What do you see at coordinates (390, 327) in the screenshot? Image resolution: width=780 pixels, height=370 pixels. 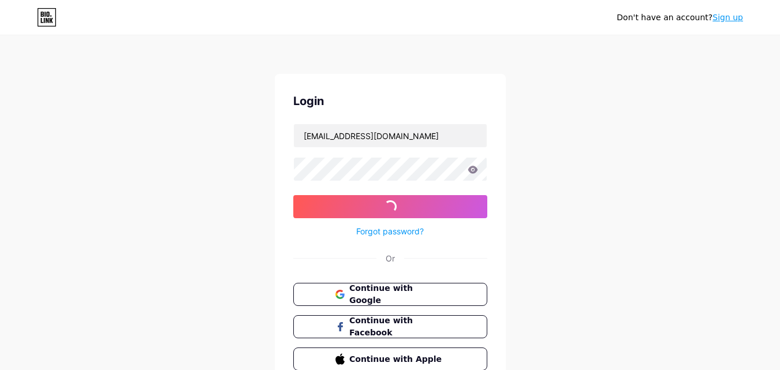 I see `a: Continue with Facebook` at bounding box center [390, 327].